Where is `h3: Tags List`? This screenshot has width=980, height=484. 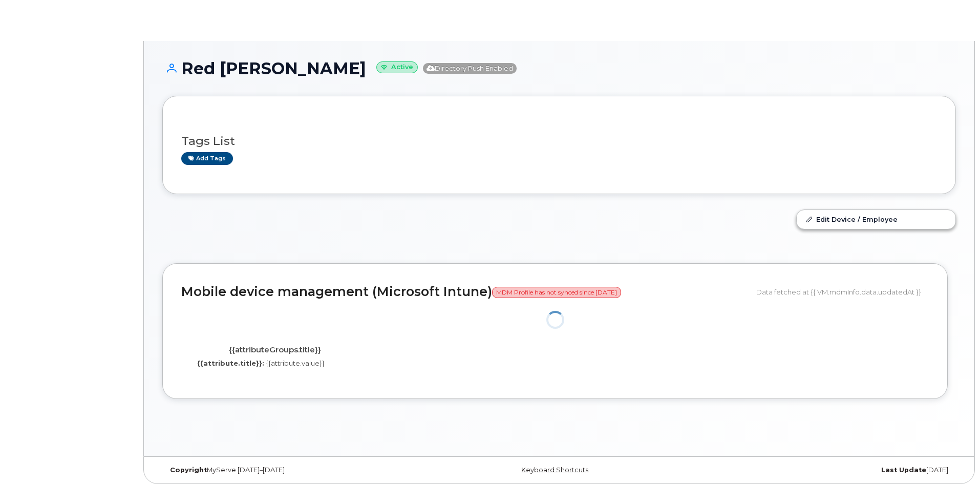 h3: Tags List is located at coordinates (559, 141).